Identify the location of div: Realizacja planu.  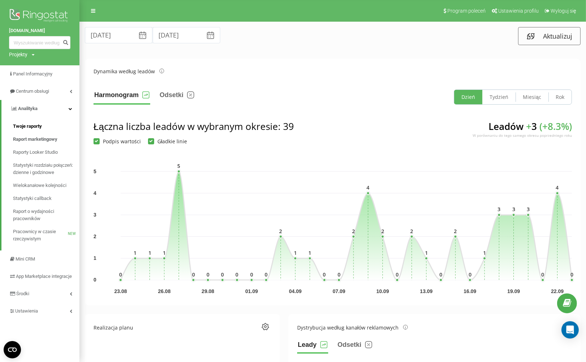
(113, 328).